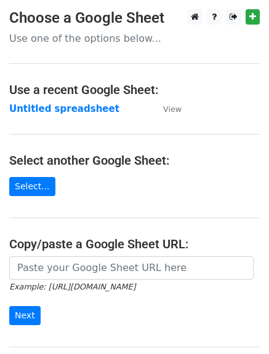  I want to click on h4: Copy/paste a Google Sheet URL:, so click(134, 244).